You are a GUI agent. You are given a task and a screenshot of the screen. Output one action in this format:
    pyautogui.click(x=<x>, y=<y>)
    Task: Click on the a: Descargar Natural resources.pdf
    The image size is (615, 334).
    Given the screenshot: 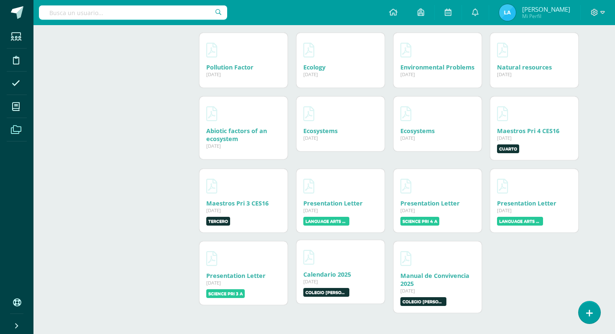 What is the action you would take?
    pyautogui.click(x=502, y=50)
    